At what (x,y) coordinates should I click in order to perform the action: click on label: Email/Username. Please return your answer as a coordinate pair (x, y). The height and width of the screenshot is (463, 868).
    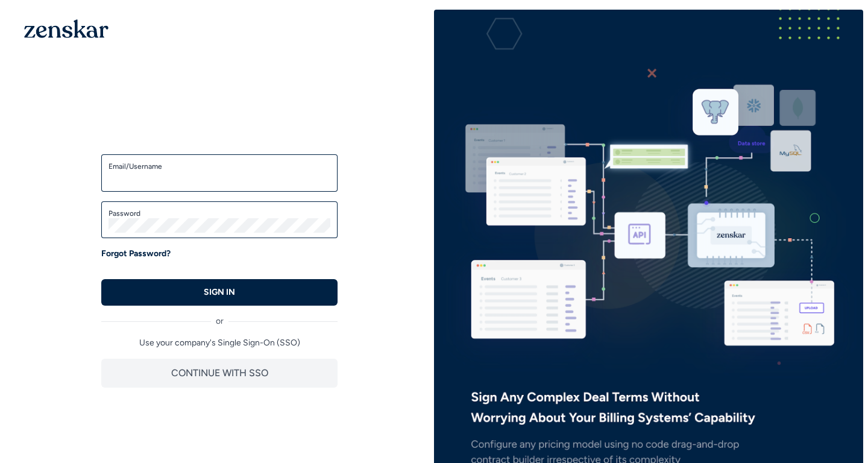
    Looking at the image, I should click on (219, 166).